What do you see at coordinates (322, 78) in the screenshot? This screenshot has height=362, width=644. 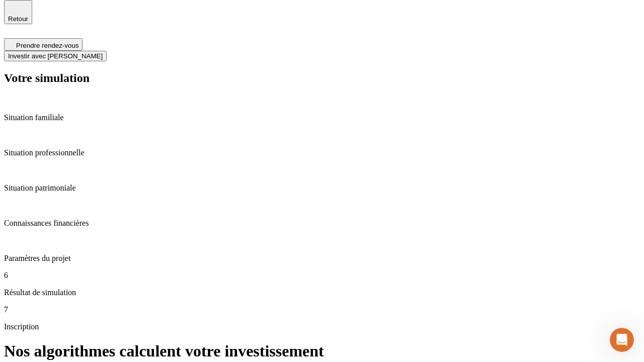 I see `h2: Votre simulation` at bounding box center [322, 78].